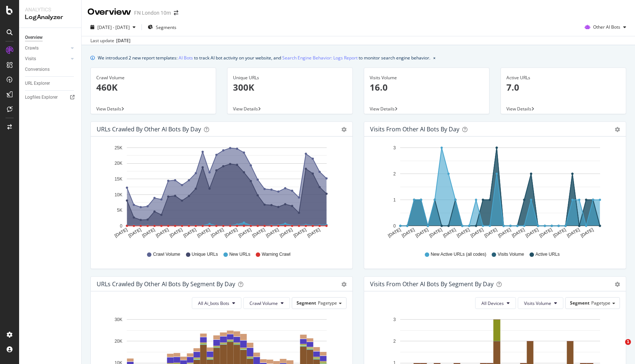 This screenshot has height=364, width=635. I want to click on div: info banner, so click(358, 58).